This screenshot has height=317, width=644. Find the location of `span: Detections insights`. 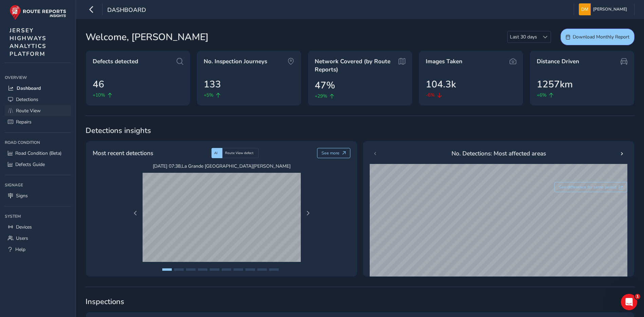

span: Detections insights is located at coordinates (360, 131).